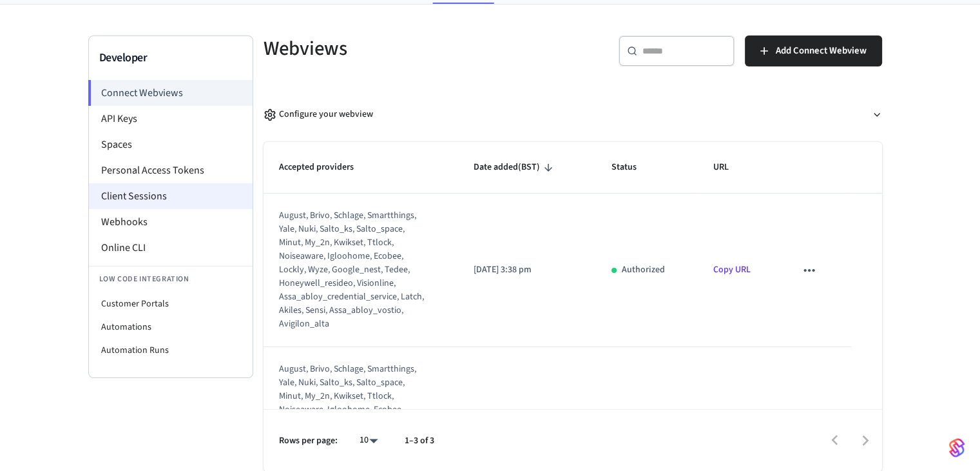 This screenshot has width=980, height=471. Describe the element at coordinates (171, 145) in the screenshot. I see `li: Spaces` at that location.